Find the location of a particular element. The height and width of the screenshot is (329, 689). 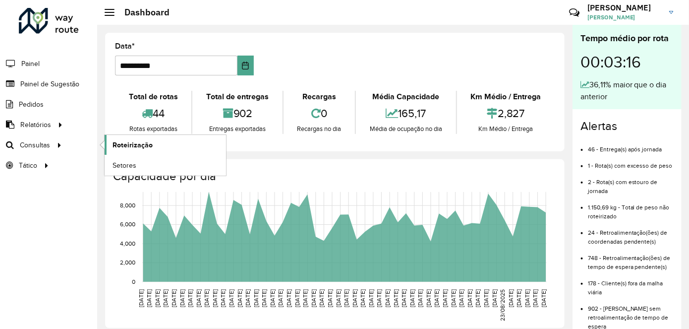

span: Roteirização is located at coordinates (132, 145).